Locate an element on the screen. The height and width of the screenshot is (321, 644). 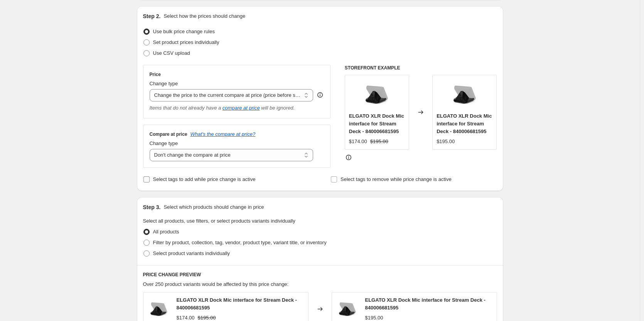
h2: Step 3. is located at coordinates (152, 207).